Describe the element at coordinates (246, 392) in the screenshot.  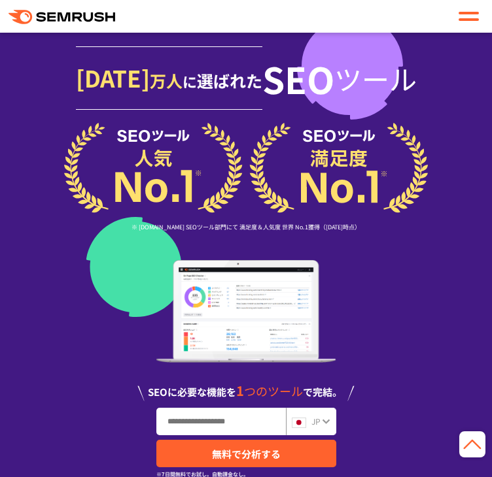
I see `div: SEOに必要な機能を` at that location.